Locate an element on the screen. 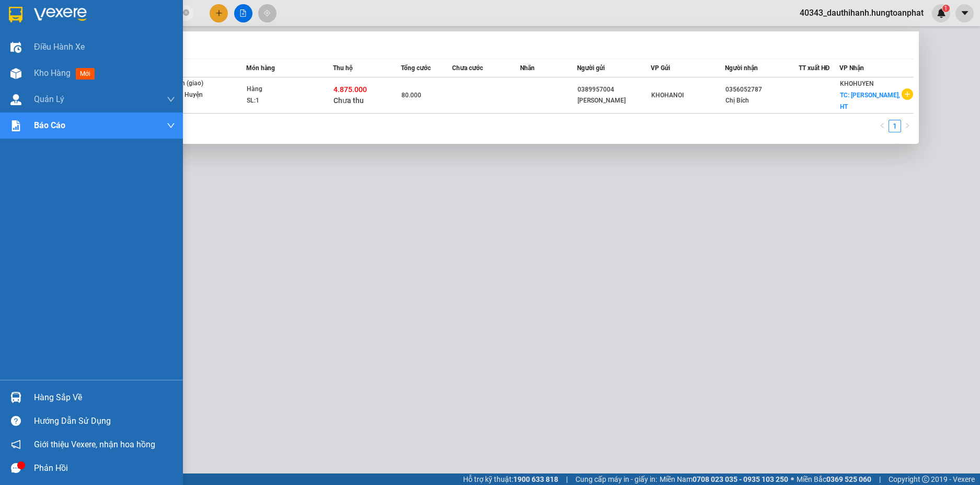  span: Chưa cước is located at coordinates (467, 68).